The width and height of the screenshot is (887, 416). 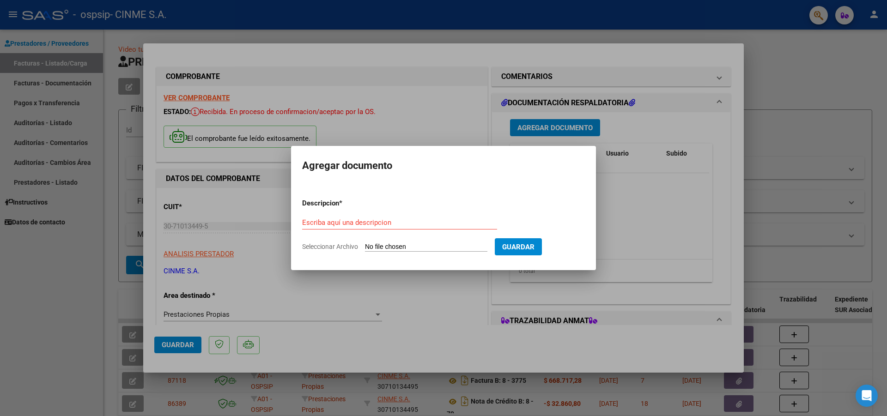 What do you see at coordinates (444, 166) in the screenshot?
I see `h2: Agregar documento` at bounding box center [444, 166].